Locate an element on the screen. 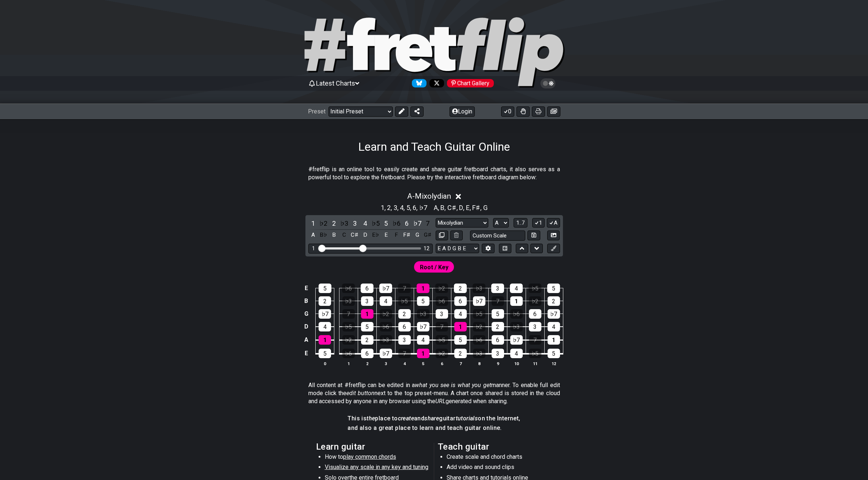 Image resolution: width=868 pixels, height=480 pixels. span: First enable full edit mode to edit is located at coordinates (434, 267).